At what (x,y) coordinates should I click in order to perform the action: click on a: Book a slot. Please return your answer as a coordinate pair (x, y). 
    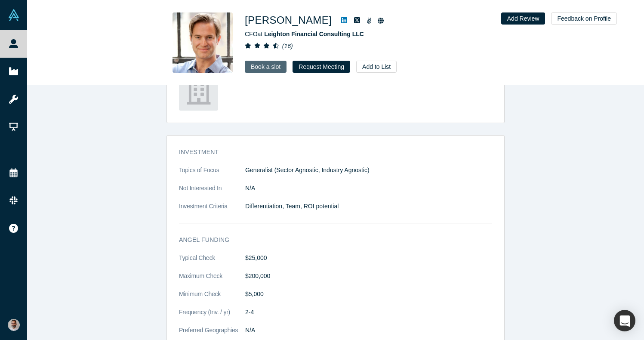
    Looking at the image, I should click on (265, 66).